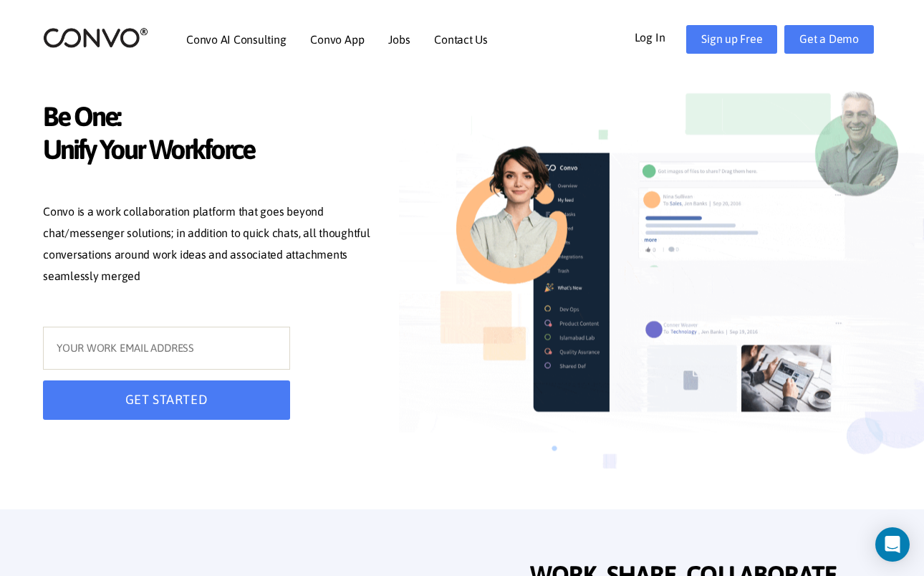 The image size is (924, 576). Describe the element at coordinates (166, 348) in the screenshot. I see `input: YOUR WORK EMAIL ADDRESS` at that location.